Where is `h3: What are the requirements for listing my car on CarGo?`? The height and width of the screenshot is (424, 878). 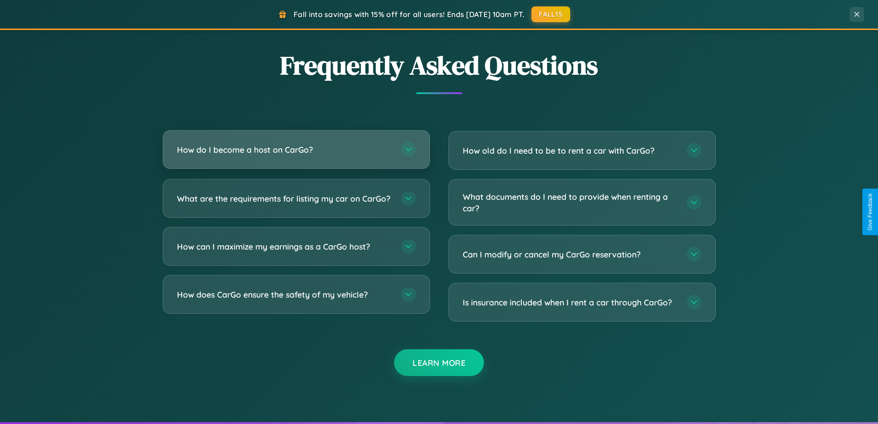 h3: What are the requirements for listing my car on CarGo? is located at coordinates (284, 198).